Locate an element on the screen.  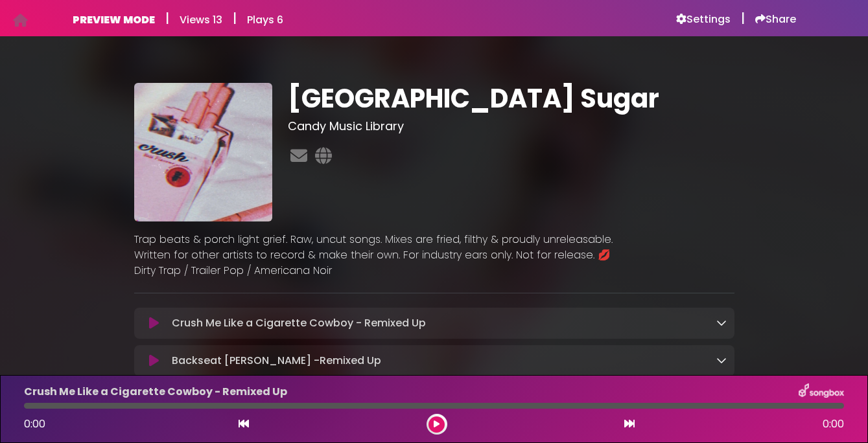
h6: PREVIEW MODE is located at coordinates (113, 20).